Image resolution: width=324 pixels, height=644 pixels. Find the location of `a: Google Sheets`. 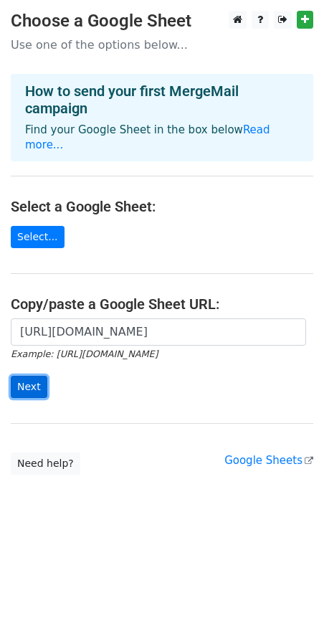

a: Google Sheets is located at coordinates (269, 461).